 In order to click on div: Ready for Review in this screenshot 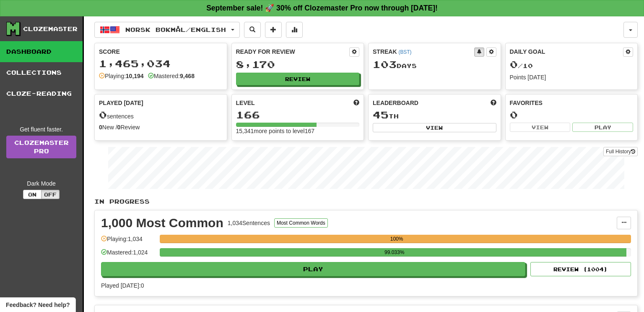, I will do `click(293, 52)`.